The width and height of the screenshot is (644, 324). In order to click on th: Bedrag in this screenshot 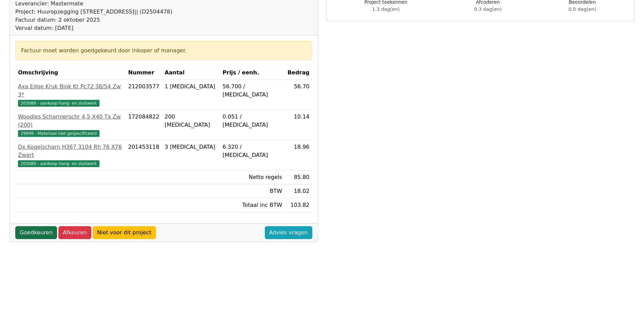, I will do `click(298, 73)`.